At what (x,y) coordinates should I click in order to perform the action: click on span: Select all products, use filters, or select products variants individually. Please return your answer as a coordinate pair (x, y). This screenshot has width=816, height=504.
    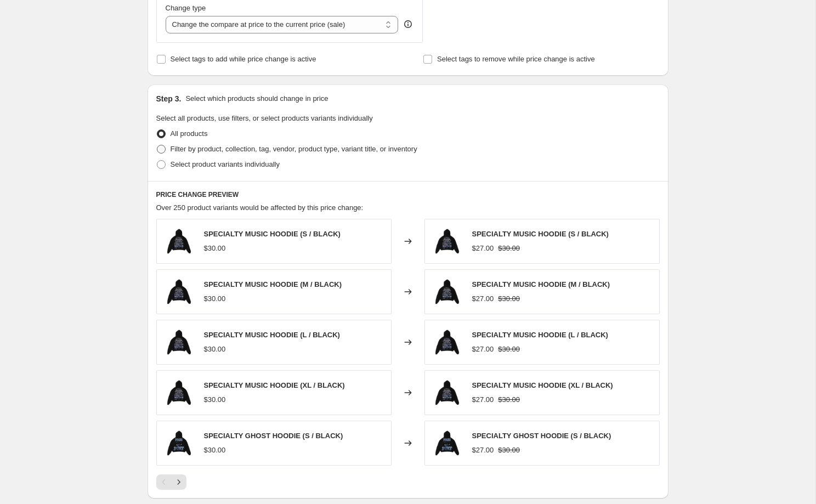
    Looking at the image, I should click on (264, 118).